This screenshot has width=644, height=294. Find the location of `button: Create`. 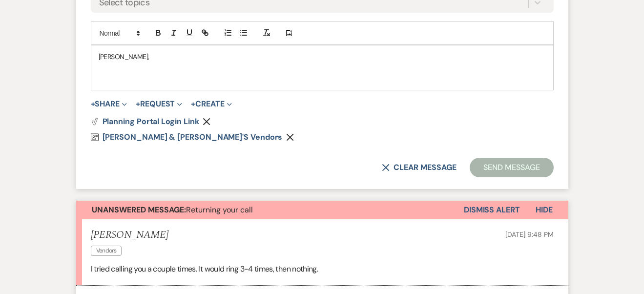

button: Create is located at coordinates (211, 104).